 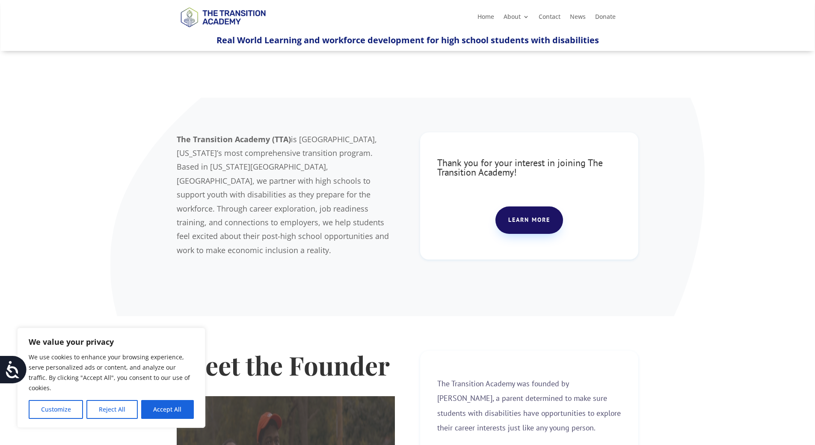 What do you see at coordinates (56, 409) in the screenshot?
I see `button: Customize` at bounding box center [56, 409].